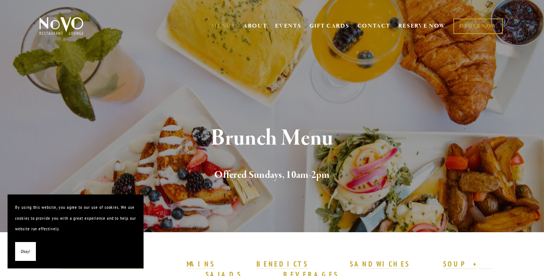 The width and height of the screenshot is (544, 276). What do you see at coordinates (201, 264) in the screenshot?
I see `a: MAINS` at bounding box center [201, 264].